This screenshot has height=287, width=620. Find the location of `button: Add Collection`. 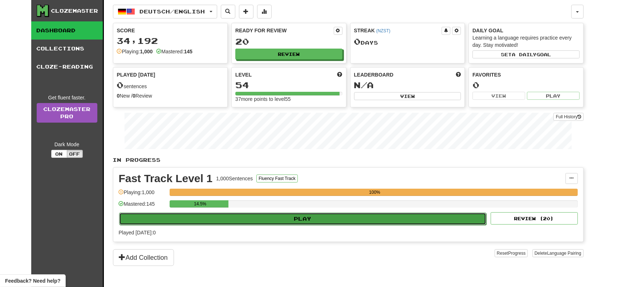

button: Add Collection is located at coordinates (144, 258).